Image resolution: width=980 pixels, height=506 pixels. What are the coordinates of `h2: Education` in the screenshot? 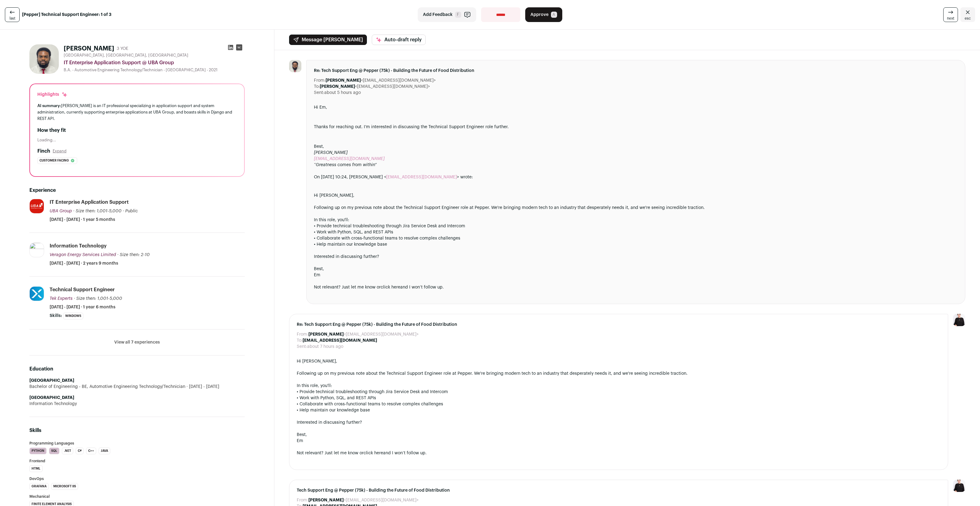 It's located at (137, 369).